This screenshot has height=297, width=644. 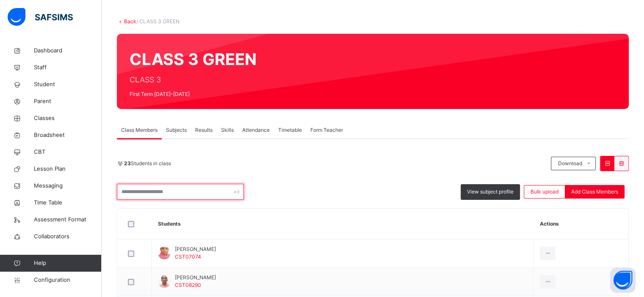 What do you see at coordinates (188, 256) in the screenshot?
I see `span: CST07074` at bounding box center [188, 256].